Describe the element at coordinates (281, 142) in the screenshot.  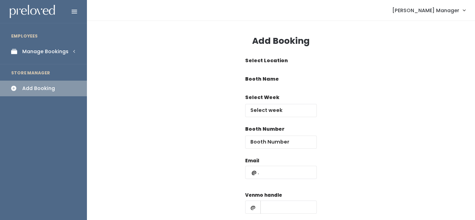
I see `input: Booth Number` at that location.